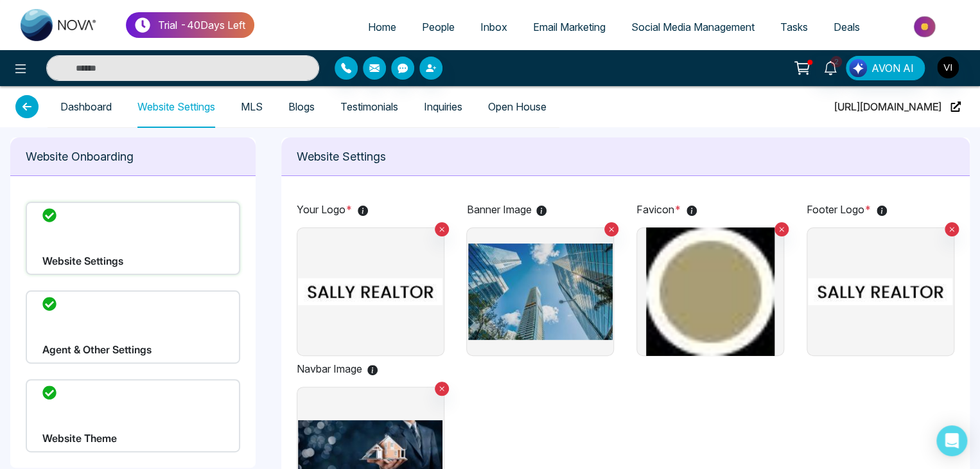  I want to click on p: Trial - 40 Days Left, so click(201, 25).